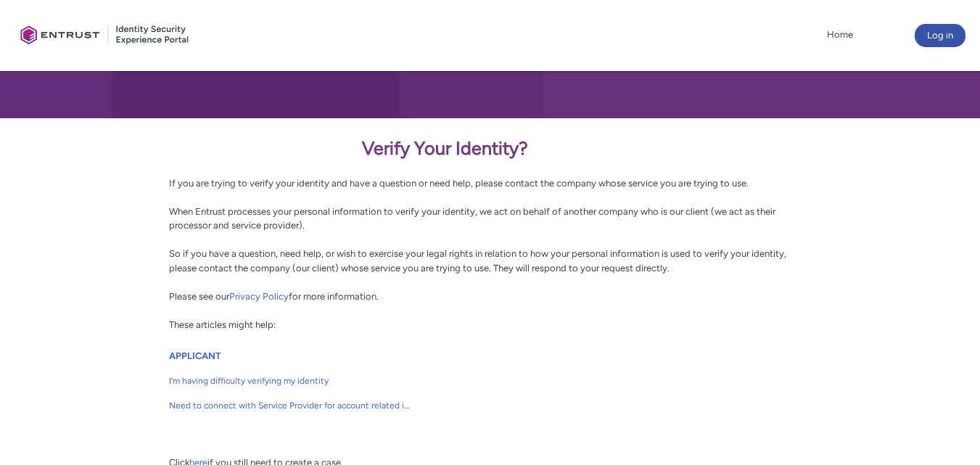  I want to click on button: Log in, so click(940, 35).